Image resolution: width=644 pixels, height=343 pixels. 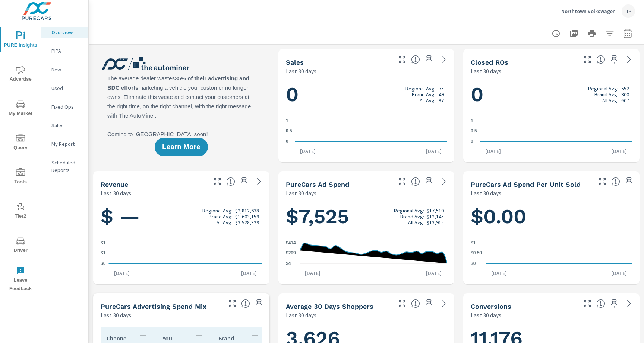 What do you see at coordinates (491, 306) in the screenshot?
I see `h5: Conversions` at bounding box center [491, 306].